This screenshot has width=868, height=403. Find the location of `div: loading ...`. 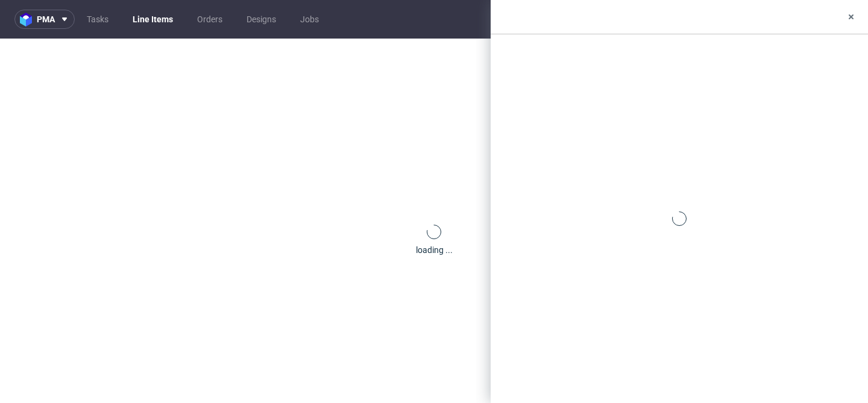

div: loading ... is located at coordinates (434, 250).